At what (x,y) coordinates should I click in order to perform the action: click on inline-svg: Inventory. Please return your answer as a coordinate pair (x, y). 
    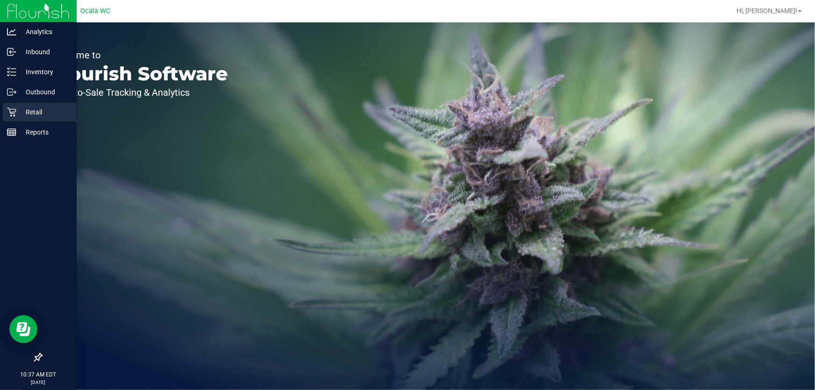
    Looking at the image, I should click on (12, 72).